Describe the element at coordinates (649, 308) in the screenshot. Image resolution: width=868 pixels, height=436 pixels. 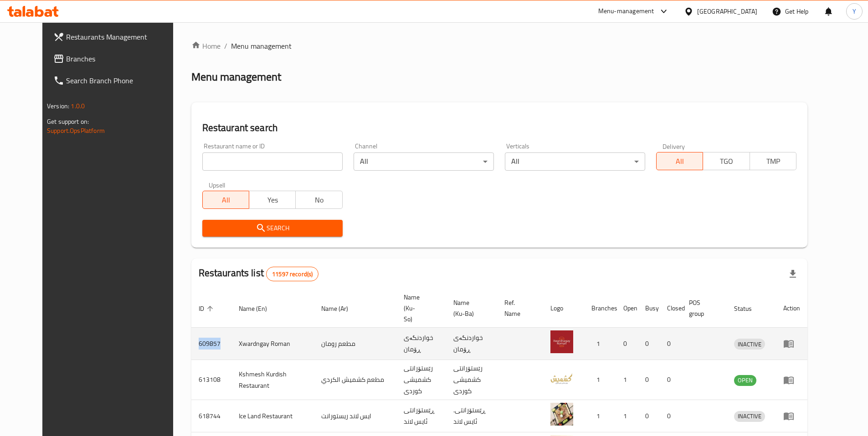
I see `th: Busy` at that location.